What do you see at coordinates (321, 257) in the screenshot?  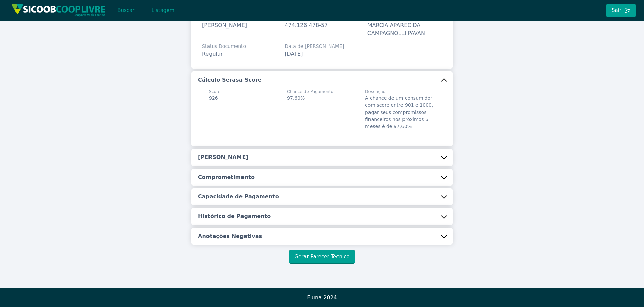 I see `button: Gerar Parecer Técnico` at bounding box center [321, 257].